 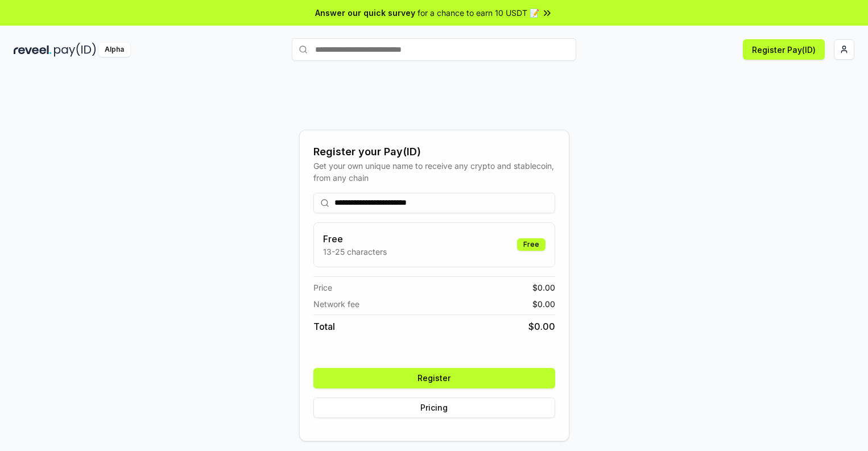 I want to click on span: for a chance to earn 10 USDT 📝, so click(x=478, y=12).